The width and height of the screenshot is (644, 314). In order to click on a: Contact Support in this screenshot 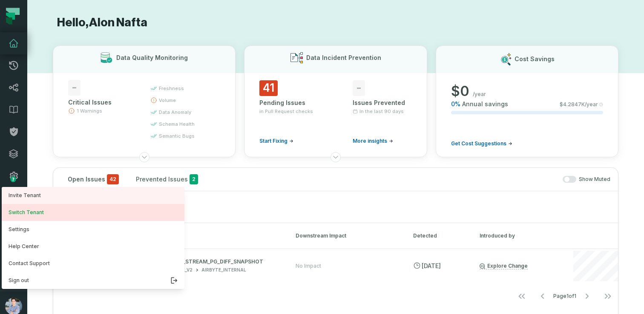, I will do `click(93, 263)`.